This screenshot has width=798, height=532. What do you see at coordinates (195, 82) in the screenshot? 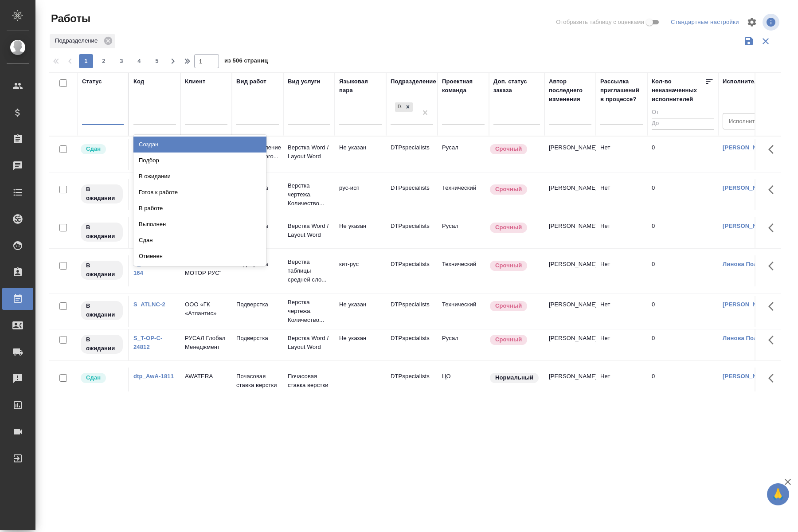
I see `div: Клиент` at bounding box center [195, 82].